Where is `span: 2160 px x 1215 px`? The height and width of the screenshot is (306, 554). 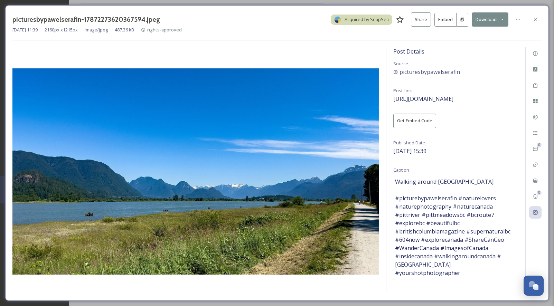 span: 2160 px x 1215 px is located at coordinates (61, 30).